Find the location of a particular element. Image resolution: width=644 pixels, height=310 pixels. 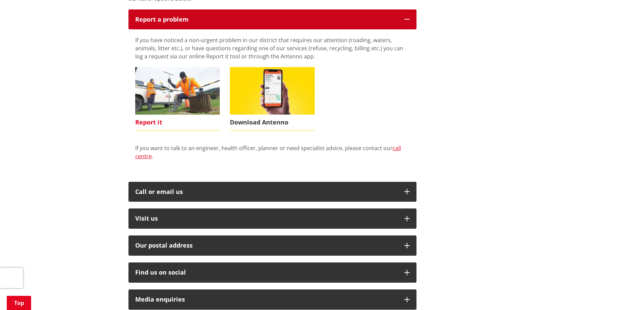

button: Report a problem is located at coordinates (273, 20).